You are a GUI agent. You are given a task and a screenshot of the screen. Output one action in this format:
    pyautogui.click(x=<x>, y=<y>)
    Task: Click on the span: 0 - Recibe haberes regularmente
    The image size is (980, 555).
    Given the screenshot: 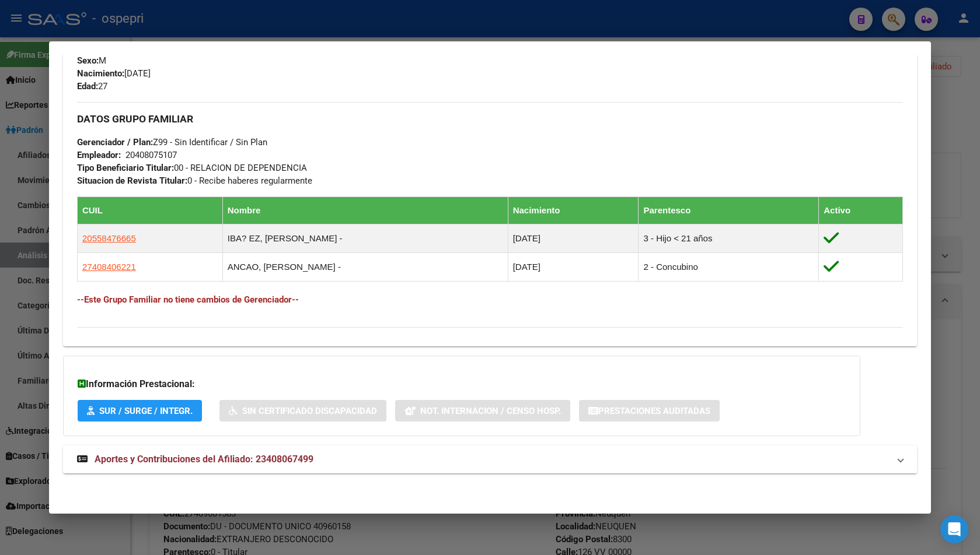 What is the action you would take?
    pyautogui.click(x=195, y=181)
    